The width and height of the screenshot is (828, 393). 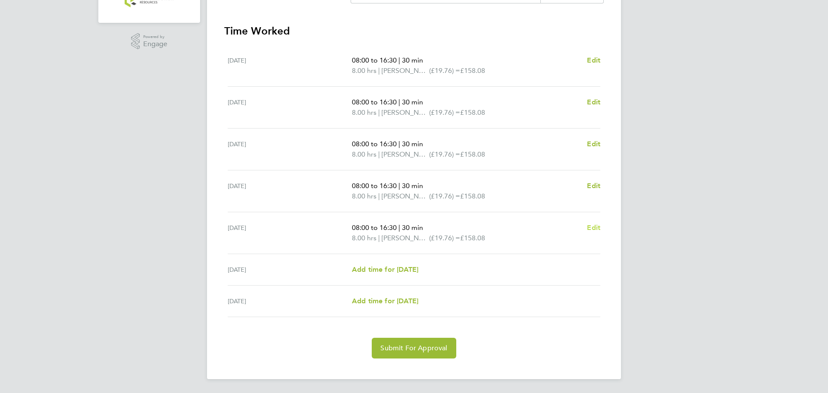 What do you see at coordinates (414, 348) in the screenshot?
I see `span: Submit For Approval` at bounding box center [414, 348].